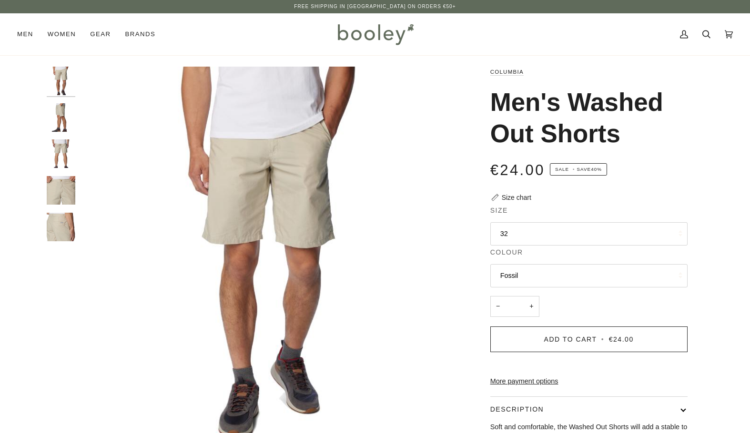 This screenshot has width=750, height=433. Describe the element at coordinates (140, 34) in the screenshot. I see `a: Brands` at that location.